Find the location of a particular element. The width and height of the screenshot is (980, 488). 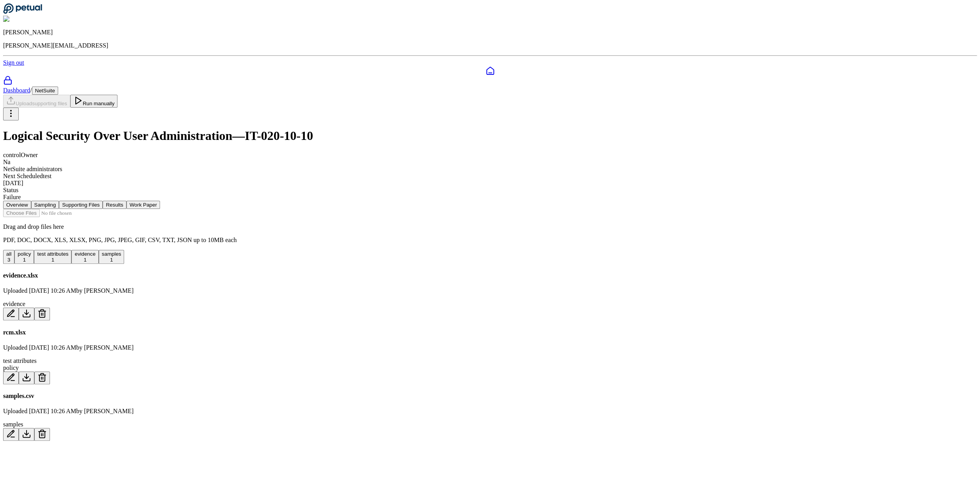

div: test attributes is located at coordinates (490, 361).